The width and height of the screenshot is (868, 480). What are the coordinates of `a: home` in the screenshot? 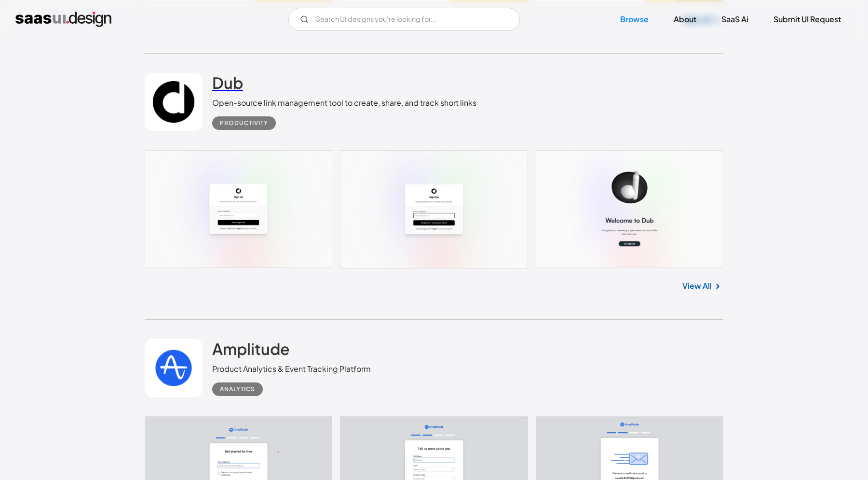 It's located at (63, 20).